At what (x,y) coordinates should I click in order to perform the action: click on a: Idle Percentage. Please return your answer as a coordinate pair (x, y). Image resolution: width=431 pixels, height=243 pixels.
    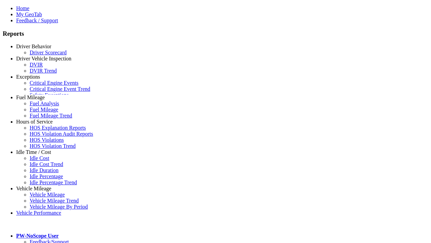
    Looking at the image, I should click on (46, 176).